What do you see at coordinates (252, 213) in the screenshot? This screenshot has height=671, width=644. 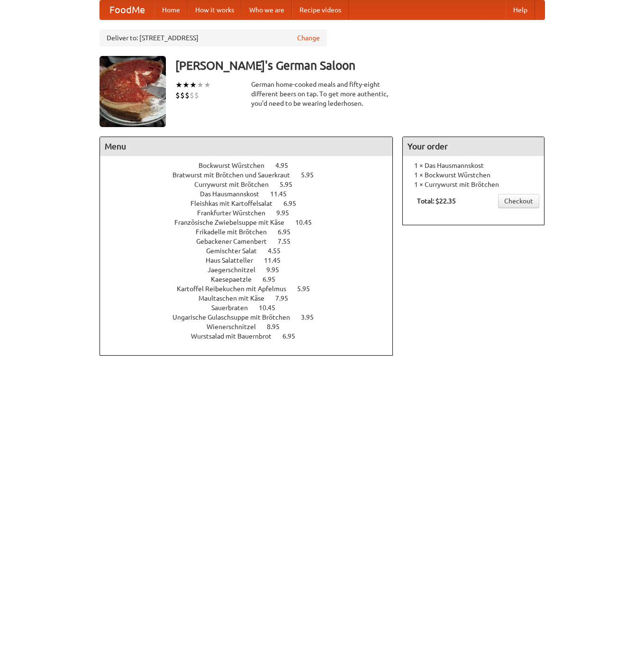 I see `a: Frankfurter Würstchen 9.95` at bounding box center [252, 213].